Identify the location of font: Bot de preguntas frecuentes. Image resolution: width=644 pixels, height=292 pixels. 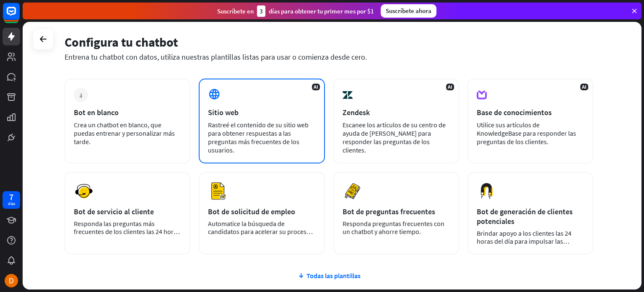
(389, 212).